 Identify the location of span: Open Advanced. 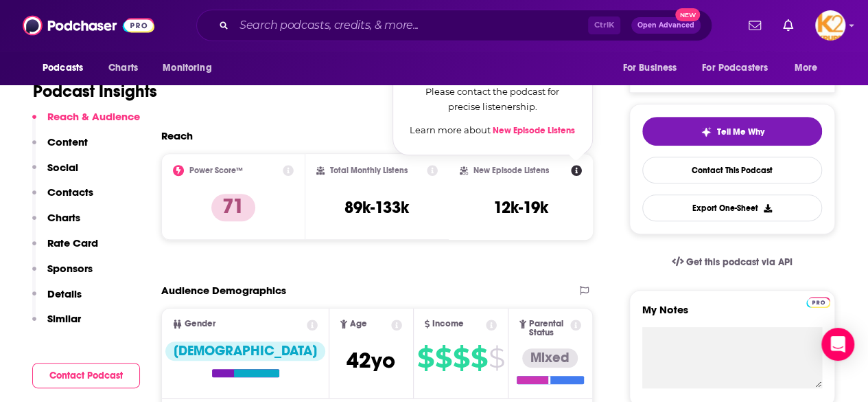
(666, 26).